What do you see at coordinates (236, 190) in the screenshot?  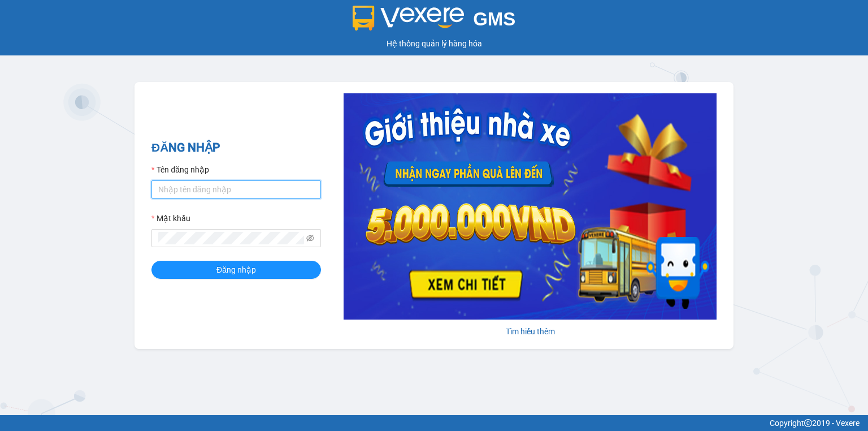 I see `input: Tên đăng nhập` at bounding box center [236, 190].